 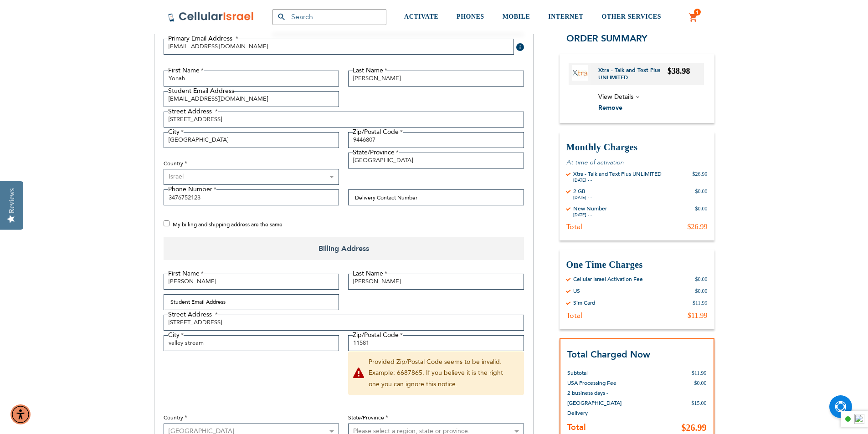 What do you see at coordinates (590, 208) in the screenshot?
I see `div: New Number` at bounding box center [590, 208].